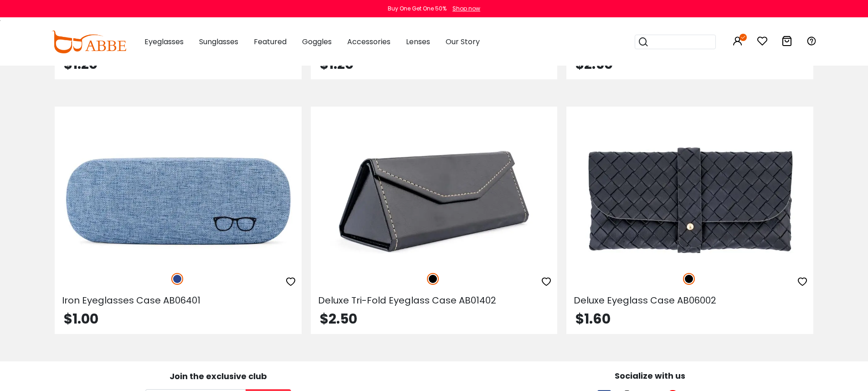 The height and width of the screenshot is (391, 868). What do you see at coordinates (689, 201) in the screenshot?
I see `img: Black Deluxe Eyeglass Case AB06002 -` at bounding box center [689, 201].